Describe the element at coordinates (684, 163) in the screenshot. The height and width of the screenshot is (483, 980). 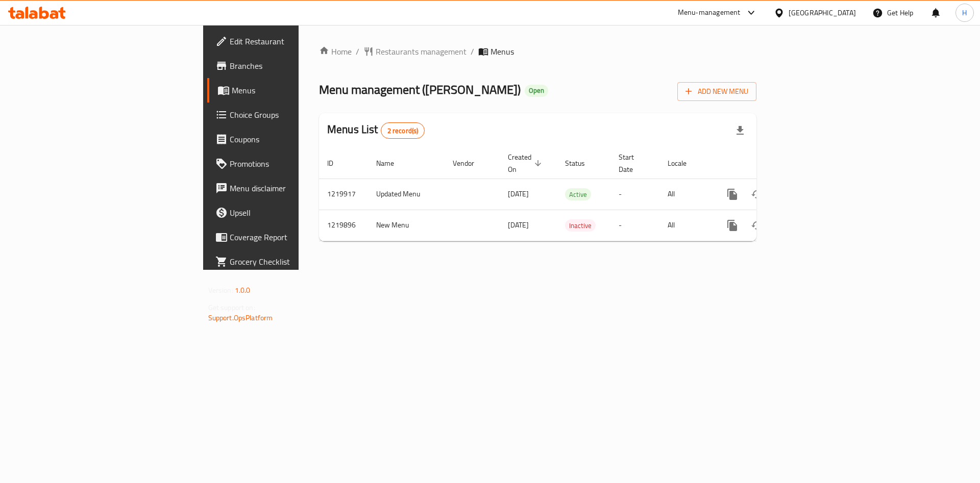
I see `span: Locale` at that location.